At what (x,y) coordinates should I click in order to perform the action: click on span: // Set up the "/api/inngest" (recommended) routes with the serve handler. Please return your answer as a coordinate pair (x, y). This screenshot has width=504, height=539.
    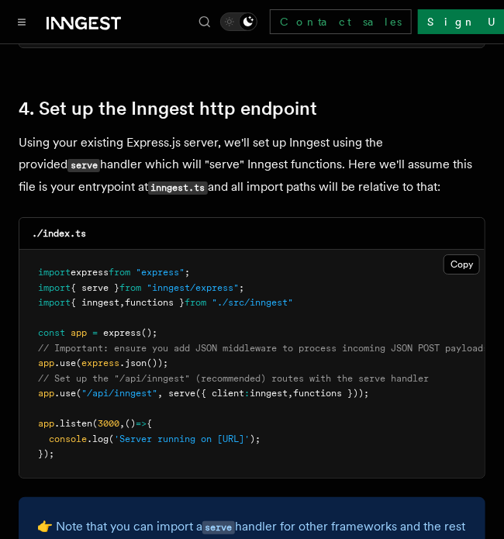
    Looking at the image, I should click on (233, 378).